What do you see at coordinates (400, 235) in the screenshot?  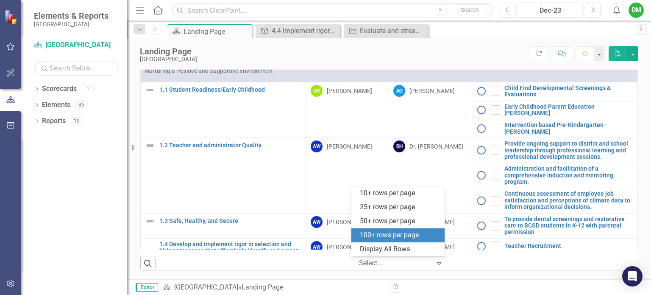 I see `div: 100+ rows per page` at bounding box center [400, 235].